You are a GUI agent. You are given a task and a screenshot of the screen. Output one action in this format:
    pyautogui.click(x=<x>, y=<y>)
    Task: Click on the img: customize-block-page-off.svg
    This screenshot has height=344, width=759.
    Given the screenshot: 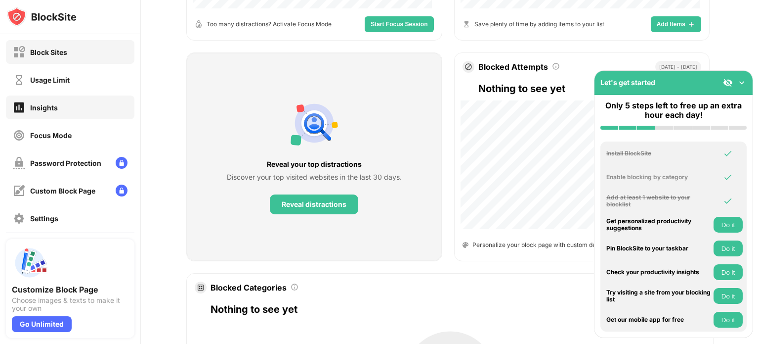 What is the action you would take?
    pyautogui.click(x=19, y=190)
    